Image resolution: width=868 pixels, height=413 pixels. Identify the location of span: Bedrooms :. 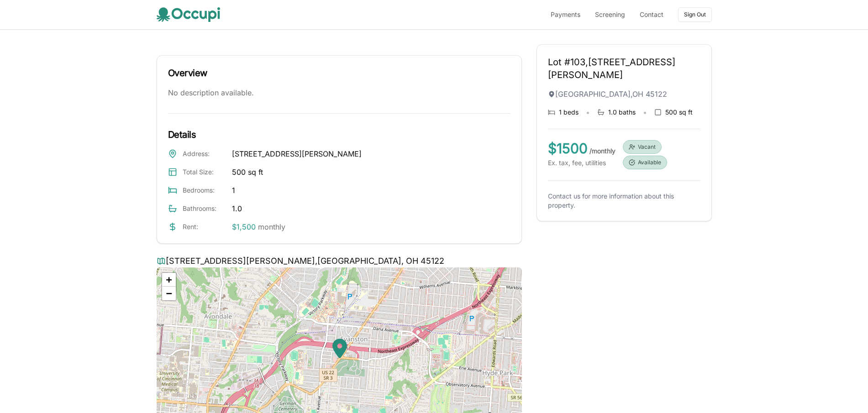
(205, 191).